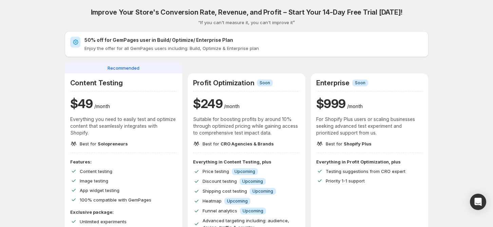 The image size is (493, 227). What do you see at coordinates (124, 68) in the screenshot?
I see `span: Recommended` at bounding box center [124, 68].